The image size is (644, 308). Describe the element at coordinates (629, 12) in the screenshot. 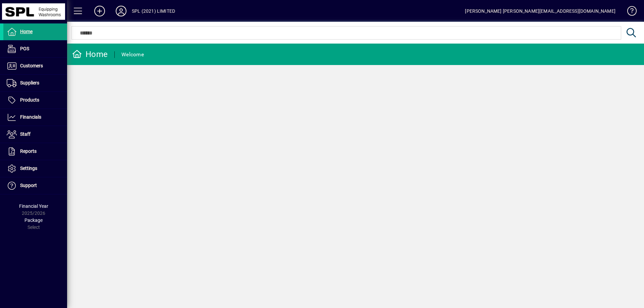

I see `a: Knowledge Base` at that location.